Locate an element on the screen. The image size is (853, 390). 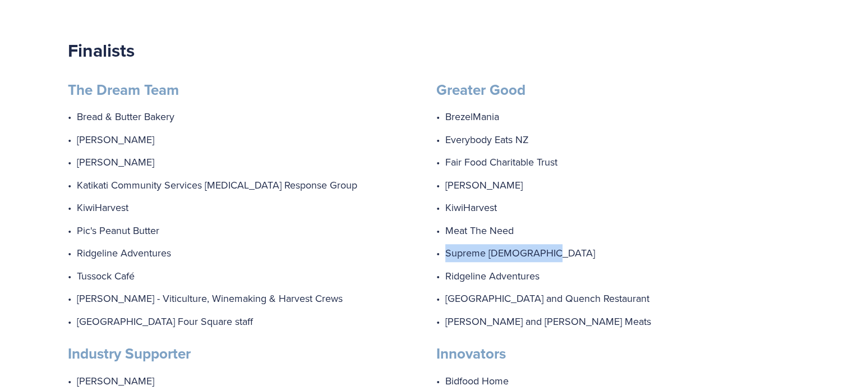
strong: Greater Good is located at coordinates (481, 90).